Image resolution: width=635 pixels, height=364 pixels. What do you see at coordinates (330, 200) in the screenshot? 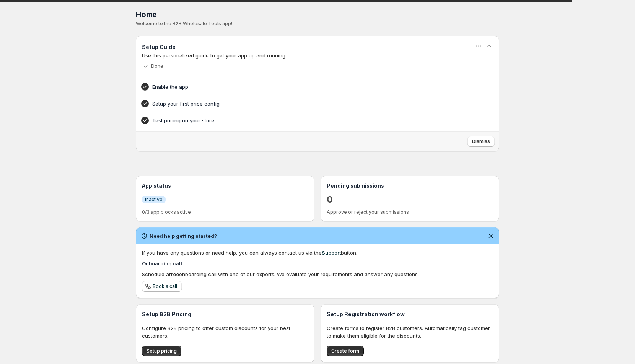
I see `a: 0` at bounding box center [330, 200].